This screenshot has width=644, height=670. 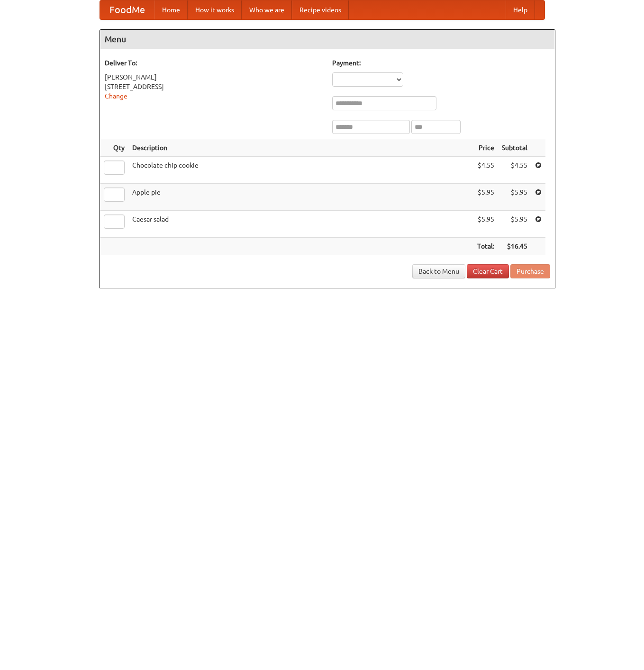 I want to click on th: Description, so click(x=301, y=148).